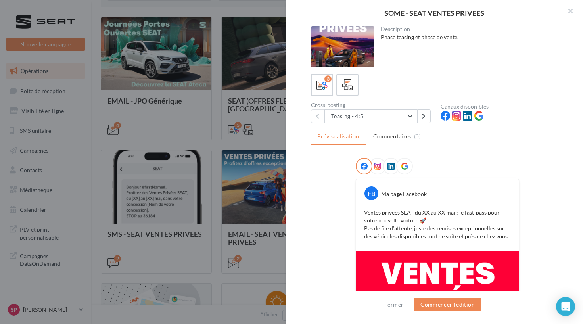 The image size is (583, 324). What do you see at coordinates (328, 79) in the screenshot?
I see `div: 3` at bounding box center [328, 79].